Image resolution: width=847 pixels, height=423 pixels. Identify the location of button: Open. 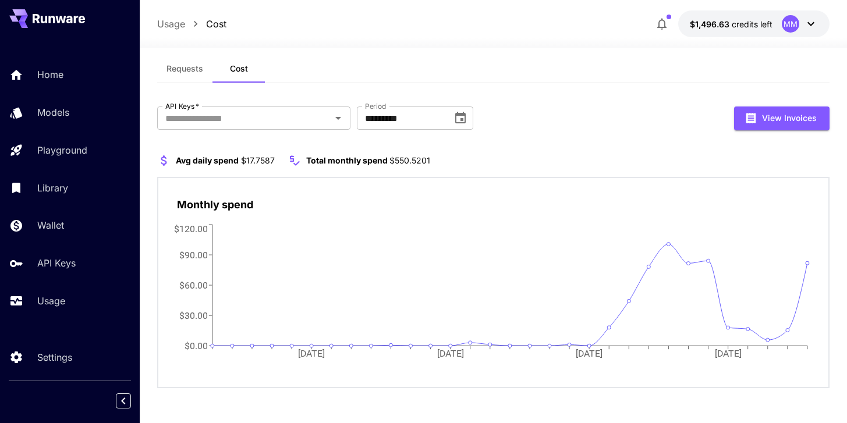
(338, 118).